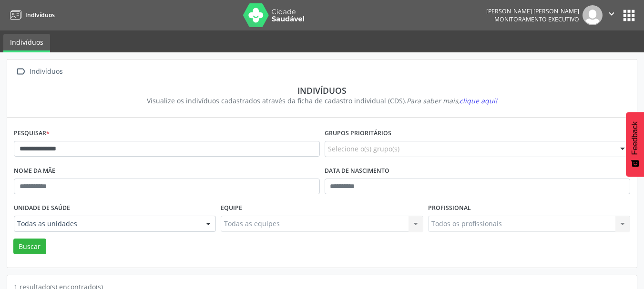  I want to click on label: Pesquisar, so click(32, 133).